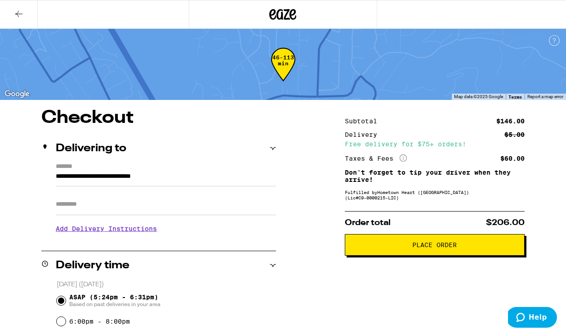 Image resolution: width=566 pixels, height=334 pixels. What do you see at coordinates (30, 10) in the screenshot?
I see `span: Help` at bounding box center [30, 10].